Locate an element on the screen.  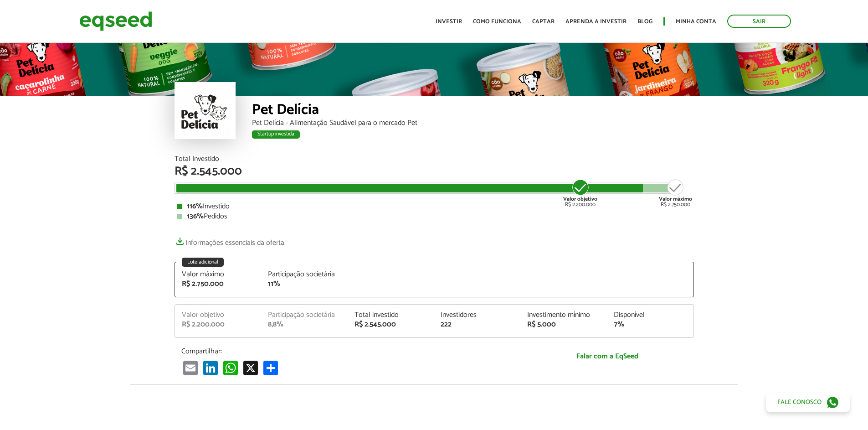
div: 7% is located at coordinates (650, 325).